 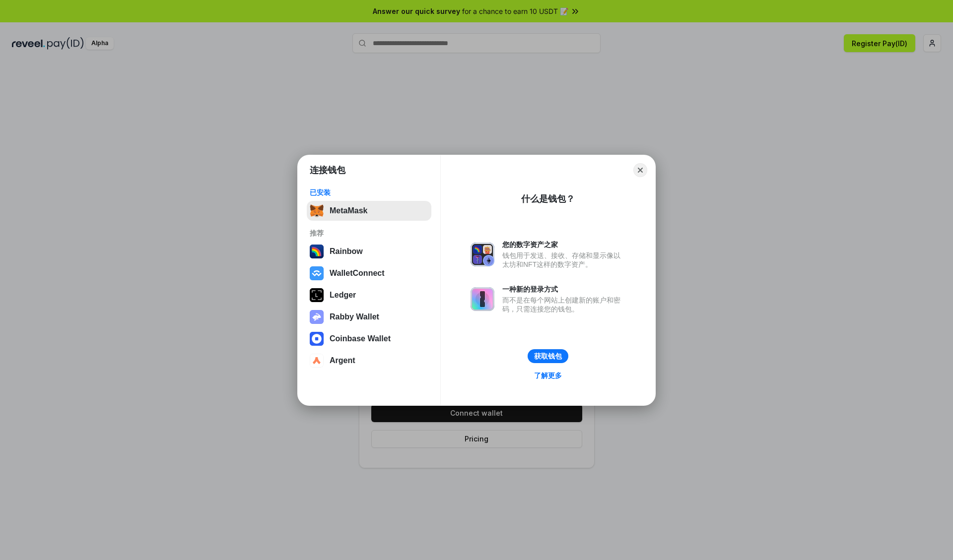 I want to click on div: 钱包用于发送、接收、存储和显示像以太坊和NFT这样的数字资产。, so click(x=563, y=260).